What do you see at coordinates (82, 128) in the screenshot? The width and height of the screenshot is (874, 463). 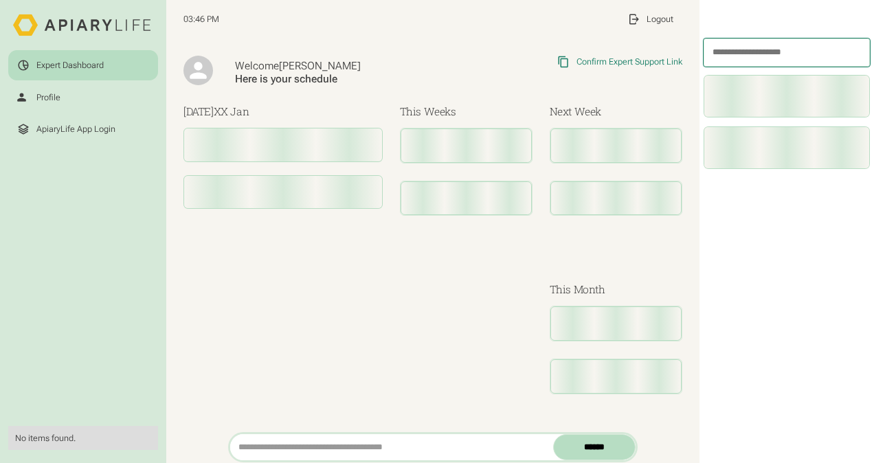 I see `a: ApiaryLife App Login` at bounding box center [82, 128].